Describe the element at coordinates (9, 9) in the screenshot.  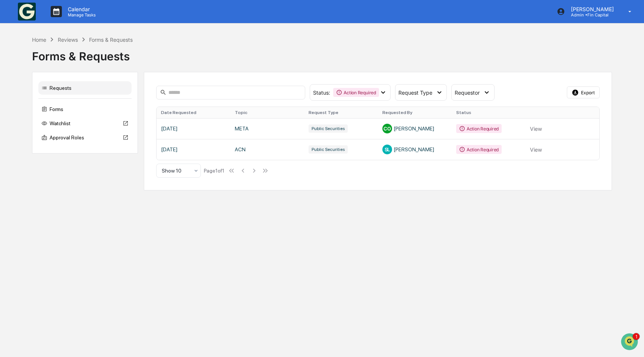
I see `img: f2157a4c-a0d3-4daa-907e-bb6f0de503a5-1751232295721` at that location.